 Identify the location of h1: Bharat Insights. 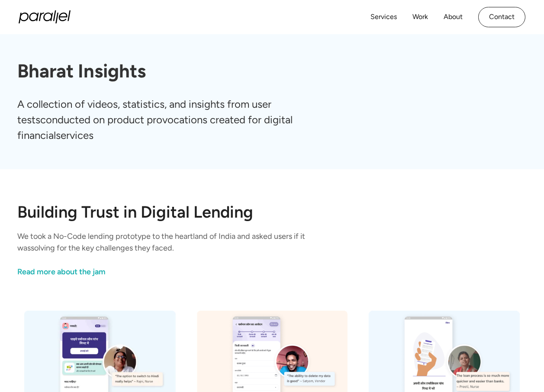
(272, 71).